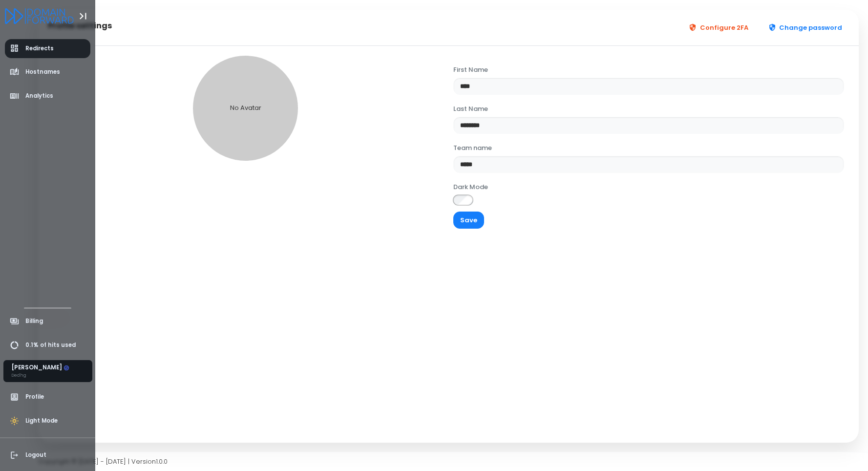  Describe the element at coordinates (470, 187) in the screenshot. I see `label: Dark Mode` at that location.